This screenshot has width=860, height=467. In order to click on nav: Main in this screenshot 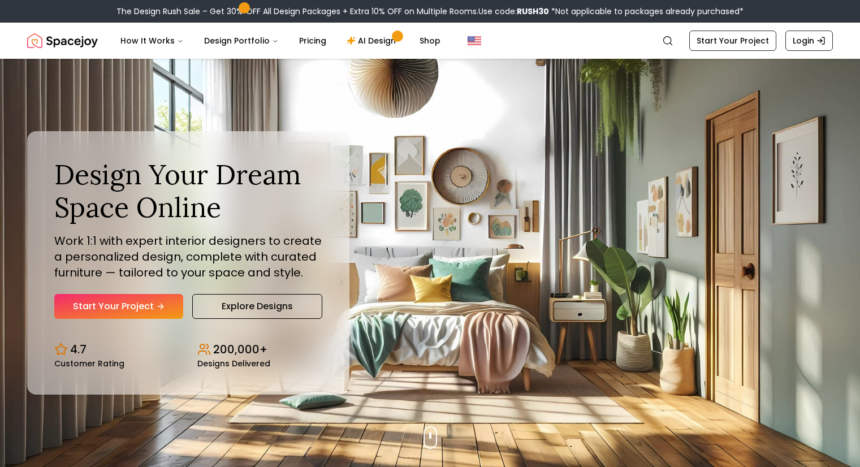, I will do `click(280, 41)`.